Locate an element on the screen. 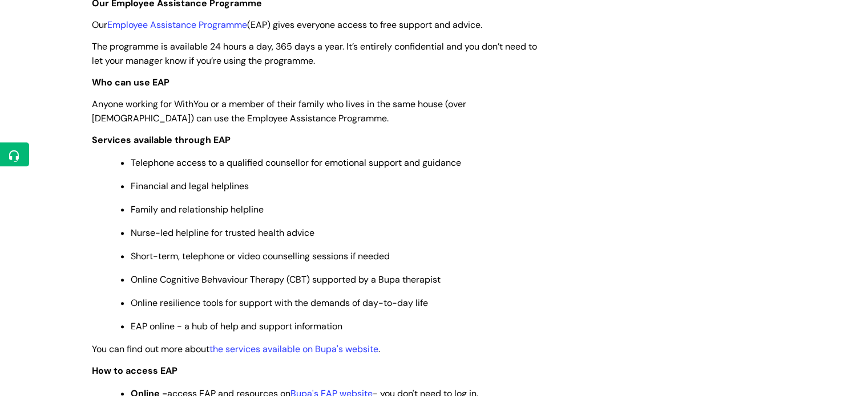 This screenshot has width=868, height=396. span: You can find out more about . is located at coordinates (236, 349).